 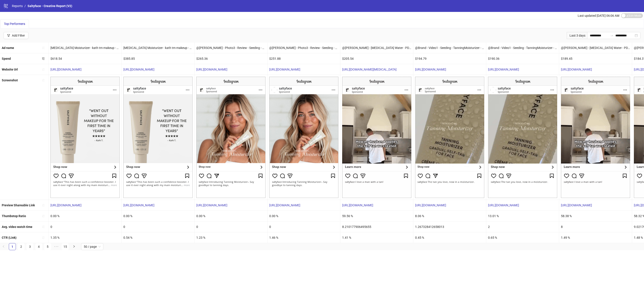 What do you see at coordinates (449, 216) in the screenshot?
I see `div: 8.06 %` at bounding box center [449, 216].